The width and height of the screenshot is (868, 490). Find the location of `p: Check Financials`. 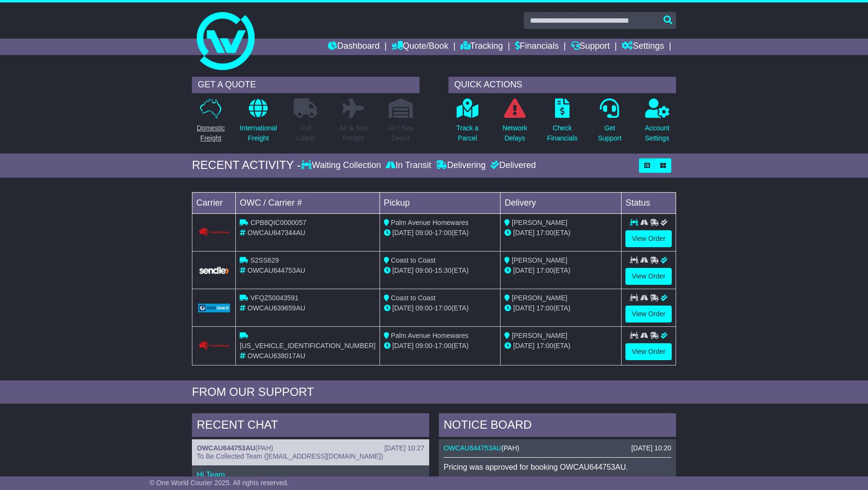

p: Check Financials is located at coordinates (562, 133).